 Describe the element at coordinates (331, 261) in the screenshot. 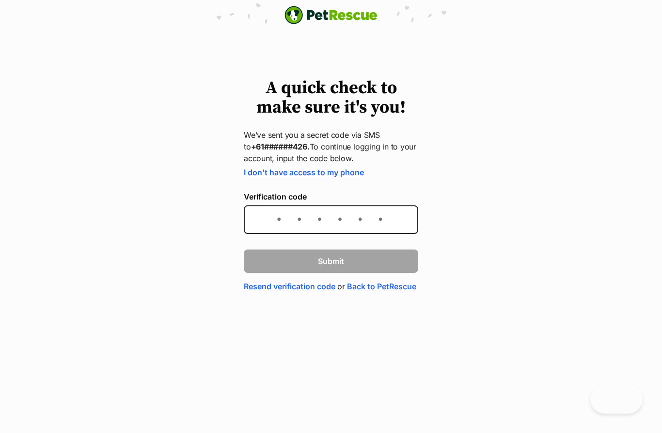

I see `span: Submit` at that location.